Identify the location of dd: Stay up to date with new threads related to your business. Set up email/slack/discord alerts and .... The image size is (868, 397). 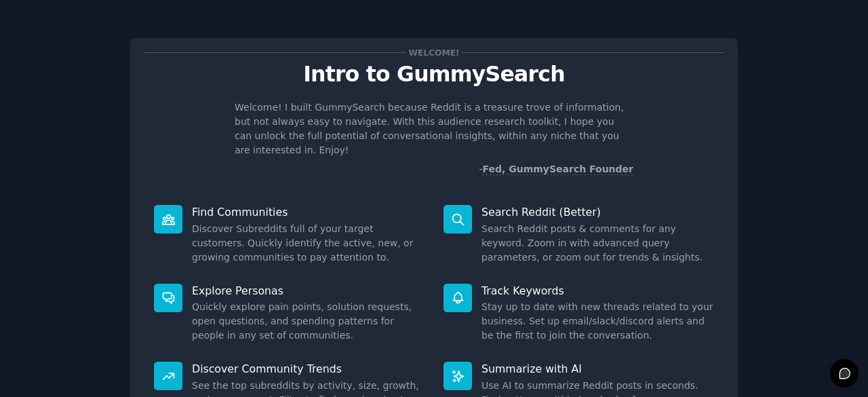
(597, 321).